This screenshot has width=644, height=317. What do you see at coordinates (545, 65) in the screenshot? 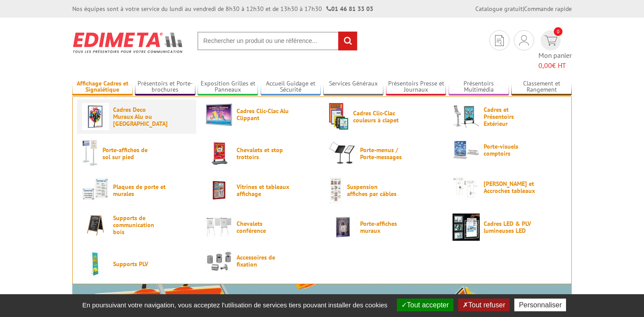
I see `span: 0,00` at bounding box center [545, 65].